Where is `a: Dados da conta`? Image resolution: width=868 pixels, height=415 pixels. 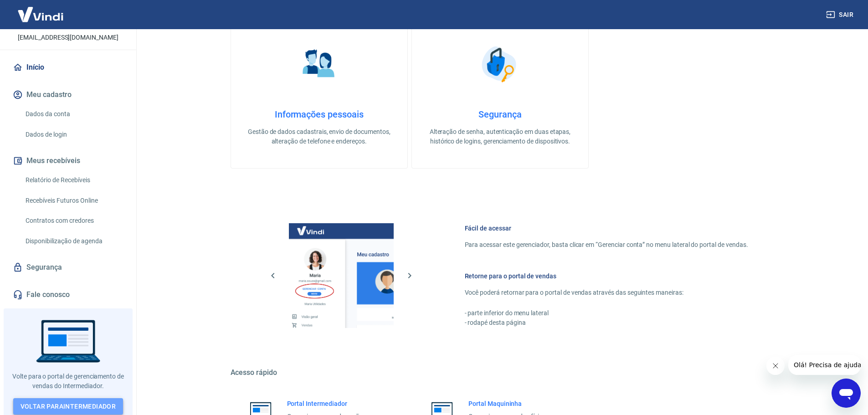 a: Dados da conta is located at coordinates (73, 114).